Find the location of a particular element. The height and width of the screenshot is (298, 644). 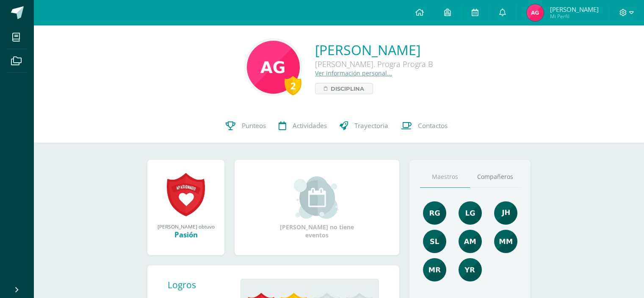

div: Pasión is located at coordinates (185, 234).